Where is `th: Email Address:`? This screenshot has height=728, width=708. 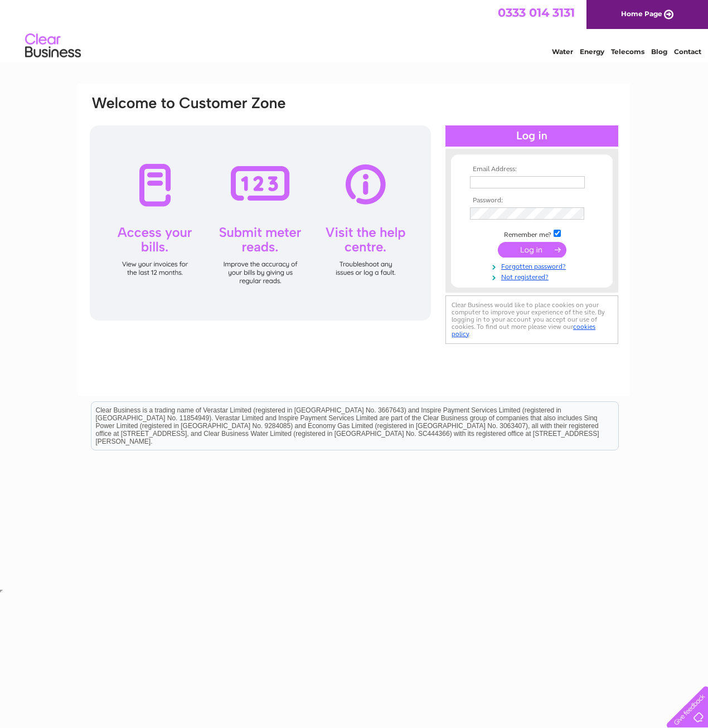
th: Email Address: is located at coordinates (532, 170).